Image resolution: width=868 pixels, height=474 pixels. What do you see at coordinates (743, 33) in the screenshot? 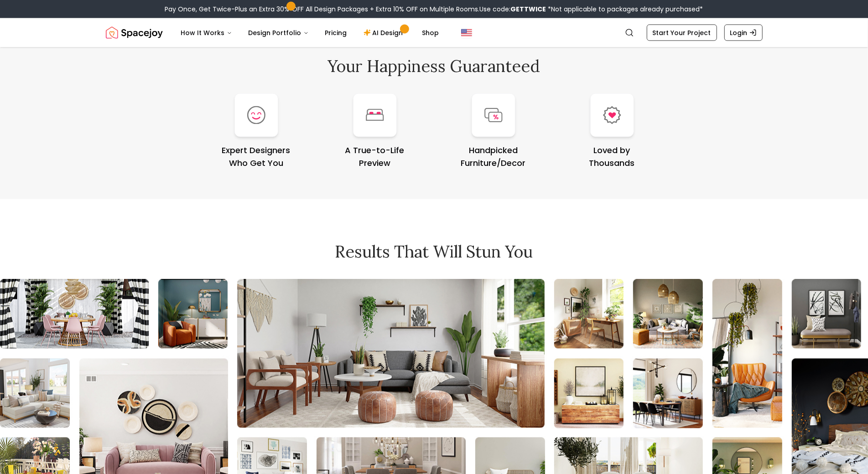
I see `a: Login` at bounding box center [743, 33].